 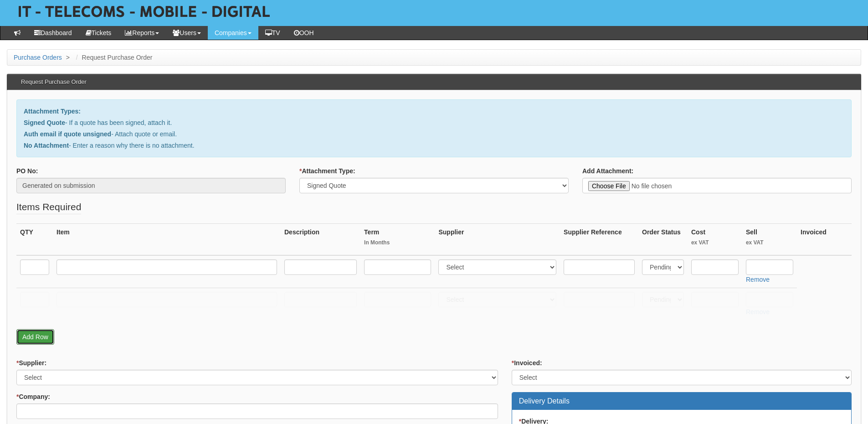 I want to click on th: Cost, so click(x=715, y=240).